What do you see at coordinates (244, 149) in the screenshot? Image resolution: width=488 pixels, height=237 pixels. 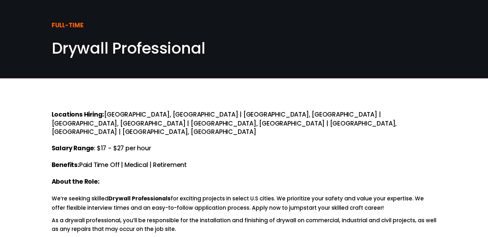 I see `h4: : $17 - $27 per hour` at bounding box center [244, 149].